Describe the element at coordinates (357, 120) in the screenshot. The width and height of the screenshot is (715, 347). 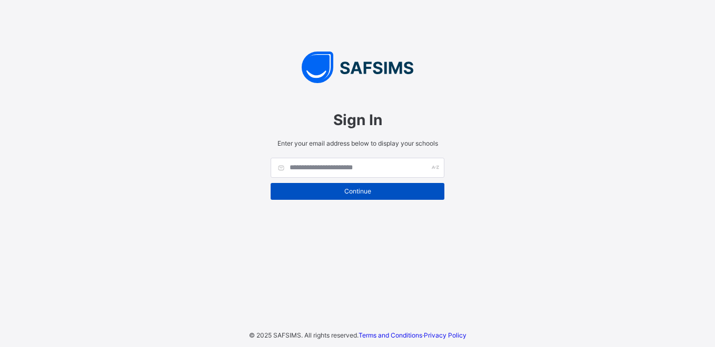
I see `span: Sign In` at that location.